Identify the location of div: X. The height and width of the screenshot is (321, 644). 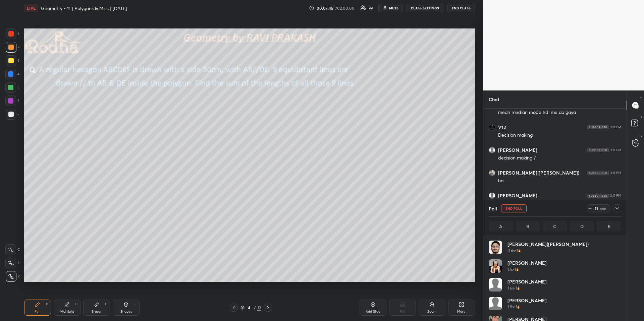
(12, 263).